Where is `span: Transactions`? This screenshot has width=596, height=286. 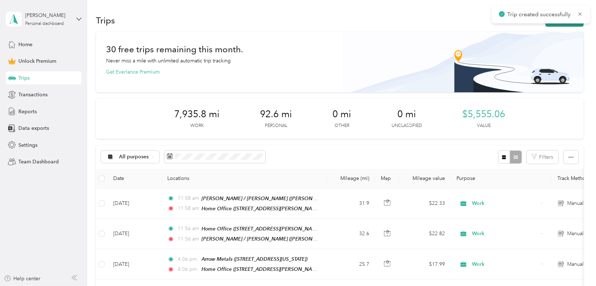
span: Transactions is located at coordinates (33, 94).